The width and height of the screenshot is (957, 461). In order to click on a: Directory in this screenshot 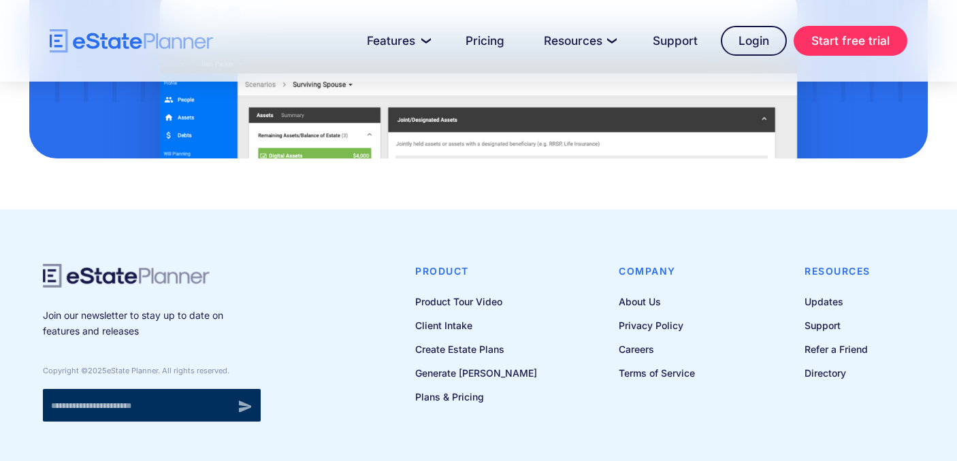, I will do `click(837, 373)`.